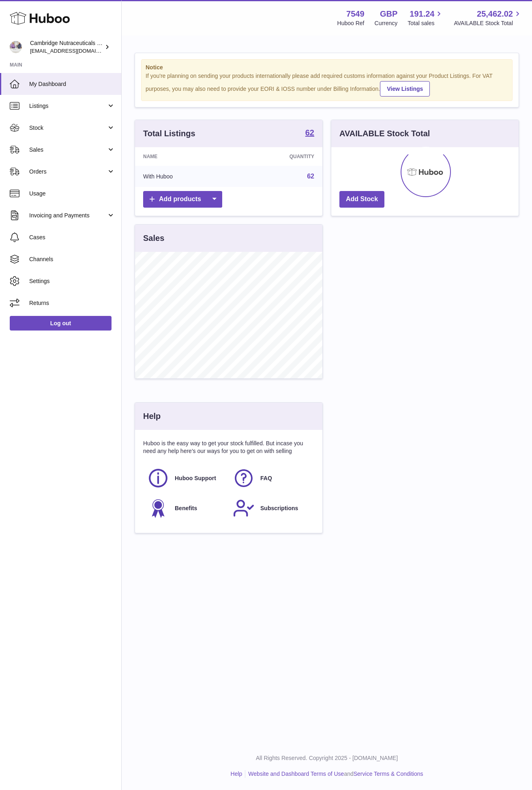 The image size is (532, 790). I want to click on a: Add products, so click(183, 200).